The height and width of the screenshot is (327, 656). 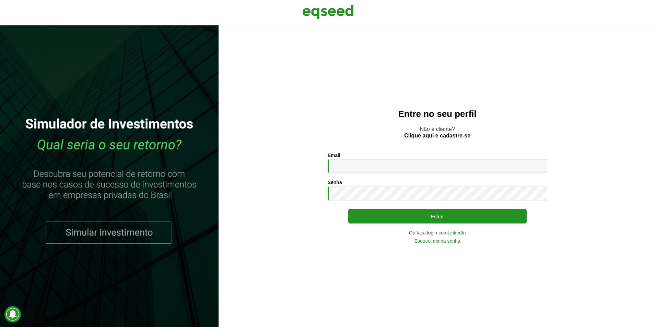 I want to click on a: LinkedIn, so click(x=457, y=233).